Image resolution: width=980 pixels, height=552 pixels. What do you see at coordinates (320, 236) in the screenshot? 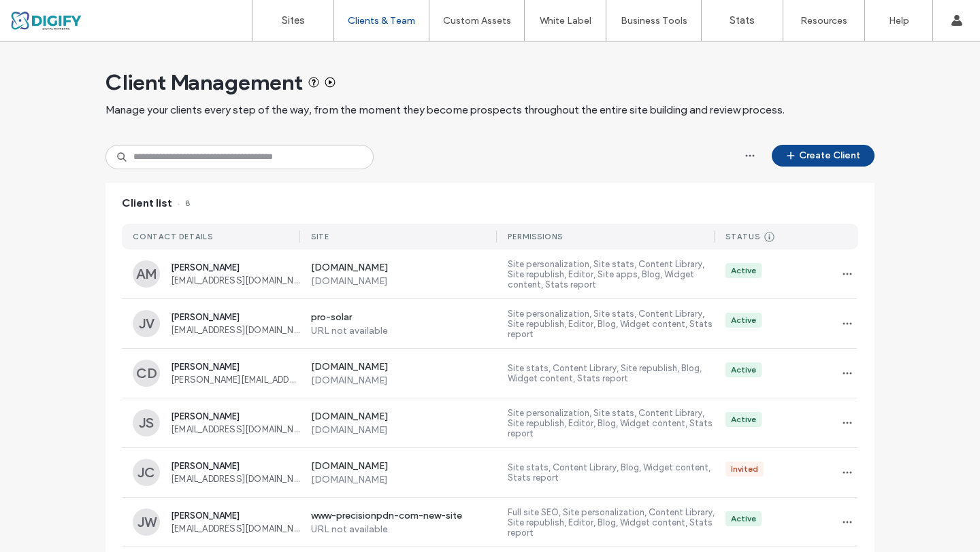
I see `div: SITE` at bounding box center [320, 236].